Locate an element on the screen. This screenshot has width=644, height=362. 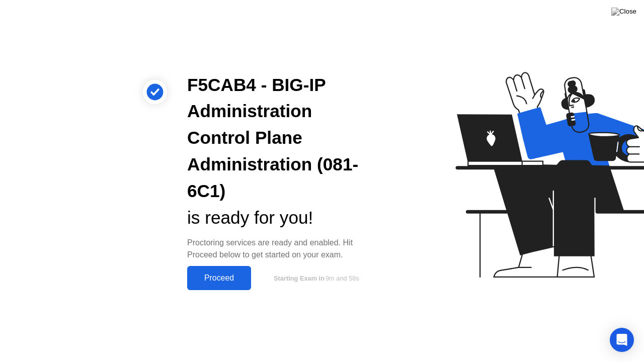
div: F5CAB4 - BIG-IP Administration Control Plane Administration (081-6C1) is located at coordinates (281, 139).